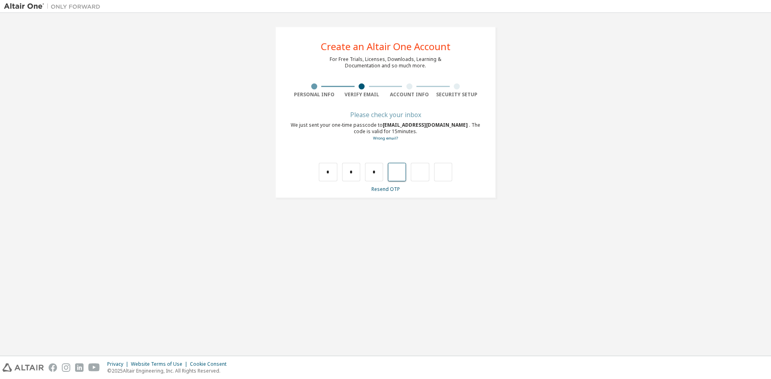 The width and height of the screenshot is (771, 379). What do you see at coordinates (409, 95) in the screenshot?
I see `div: Account Info` at bounding box center [409, 95].